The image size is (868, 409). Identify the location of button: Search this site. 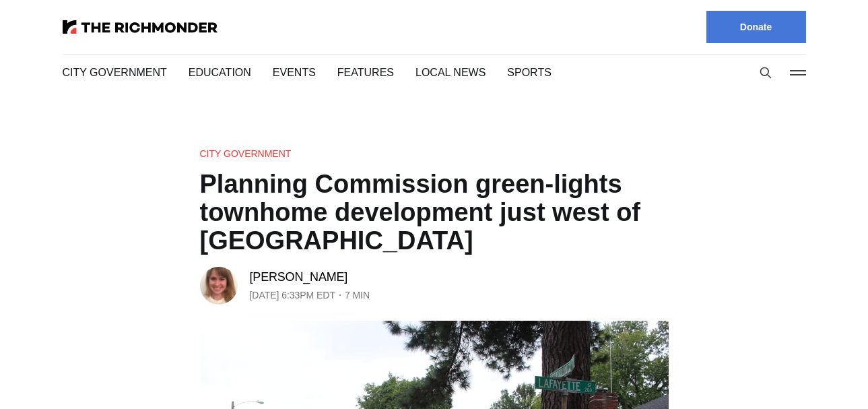
(766, 73).